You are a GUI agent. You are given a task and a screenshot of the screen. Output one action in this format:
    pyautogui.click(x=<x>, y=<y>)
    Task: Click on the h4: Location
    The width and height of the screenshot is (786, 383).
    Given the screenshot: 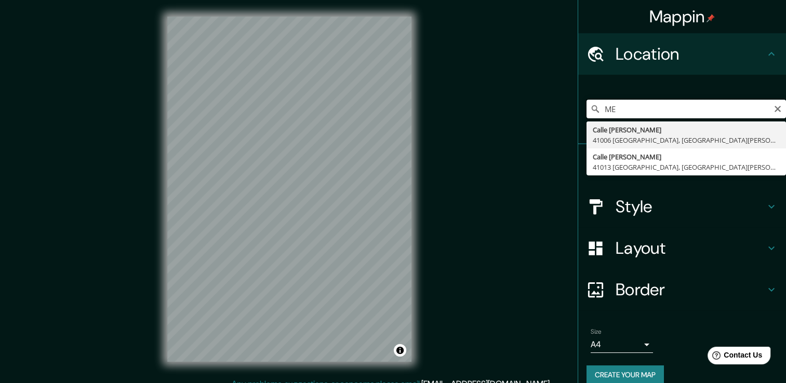 What is the action you would take?
    pyautogui.click(x=690, y=54)
    